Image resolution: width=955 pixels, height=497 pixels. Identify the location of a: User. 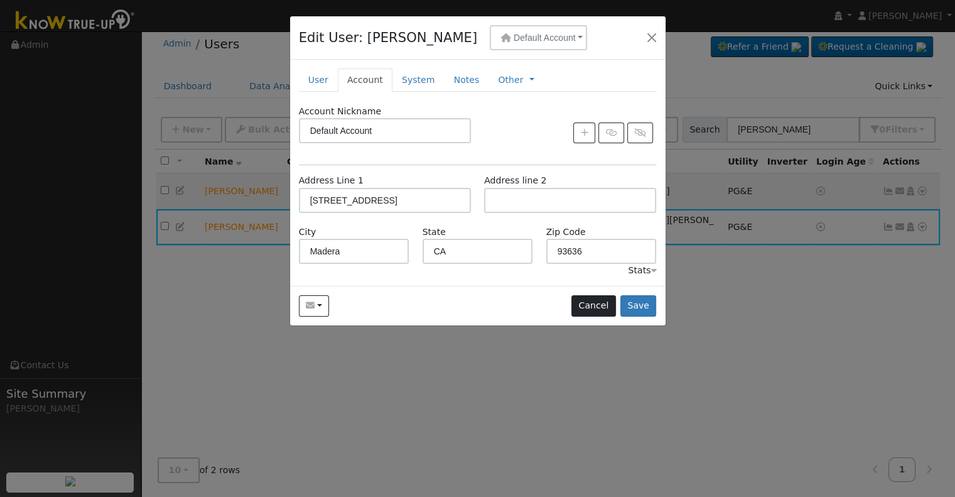
(318, 80).